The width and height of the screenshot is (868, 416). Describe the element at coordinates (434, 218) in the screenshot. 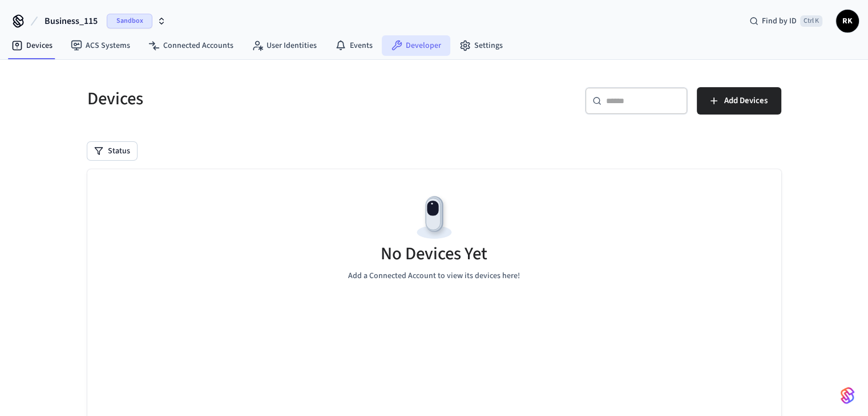

I see `img: Devices Empty State` at that location.